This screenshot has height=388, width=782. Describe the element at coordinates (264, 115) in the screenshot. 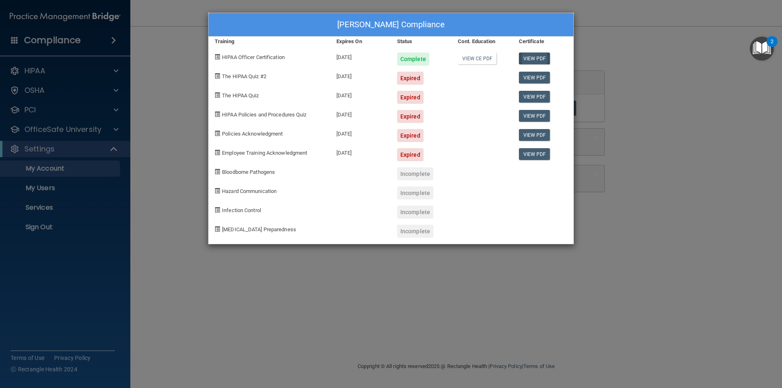

I see `span: HIPAA Policies and Procedures Quiz` at that location.